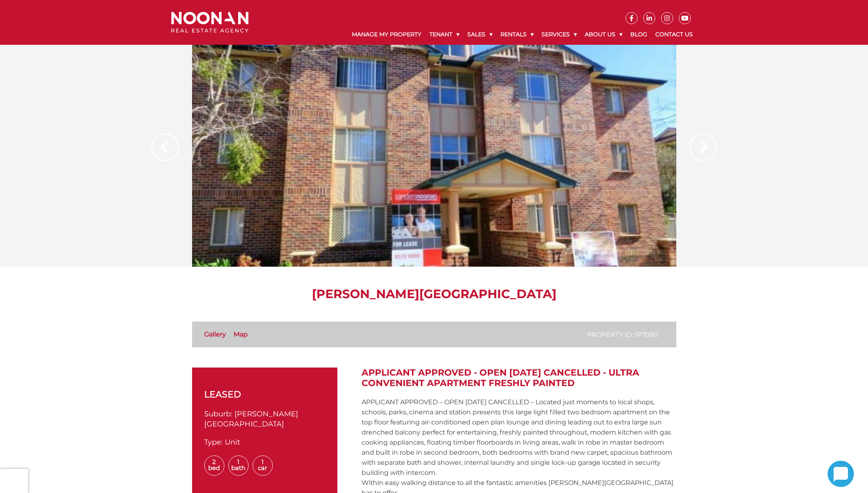 Image resolution: width=868 pixels, height=493 pixels. What do you see at coordinates (263, 466) in the screenshot?
I see `span: 1 Car` at bounding box center [263, 466].